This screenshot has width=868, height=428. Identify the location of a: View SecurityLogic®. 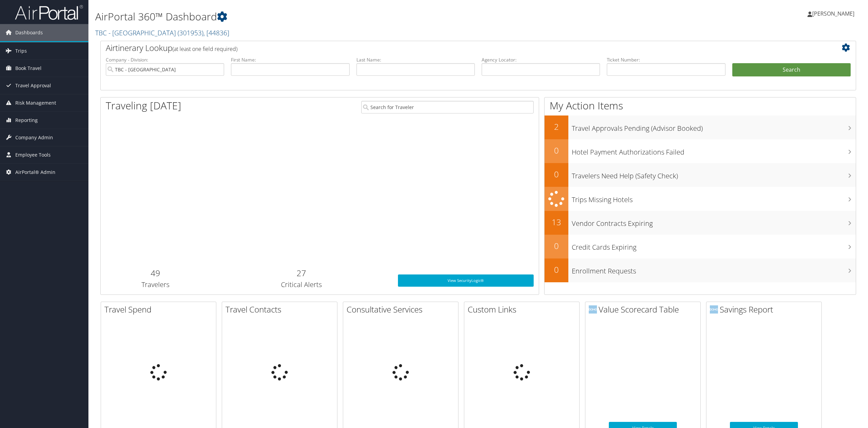
(466, 281).